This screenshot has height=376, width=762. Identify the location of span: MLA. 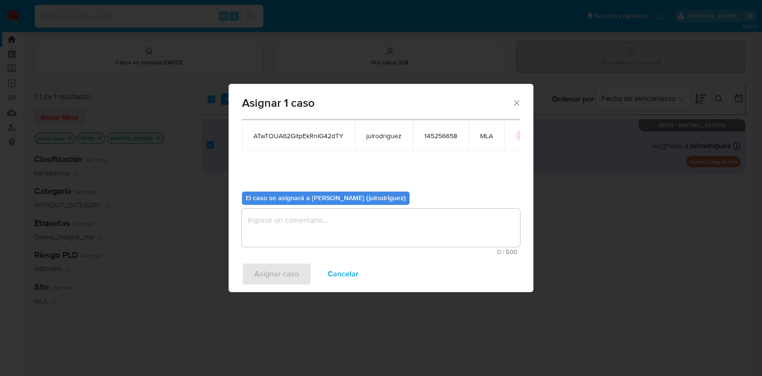
(486, 136).